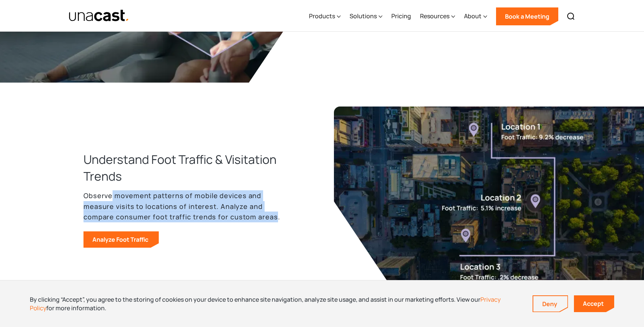 The width and height of the screenshot is (644, 327). What do you see at coordinates (99, 16) in the screenshot?
I see `a: home` at bounding box center [99, 16].